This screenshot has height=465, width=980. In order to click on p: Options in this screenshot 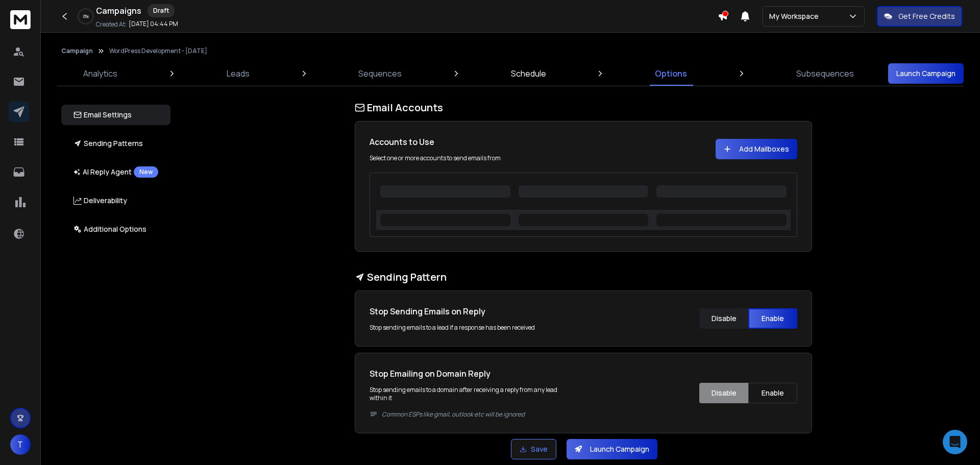, I will do `click(670, 74)`.